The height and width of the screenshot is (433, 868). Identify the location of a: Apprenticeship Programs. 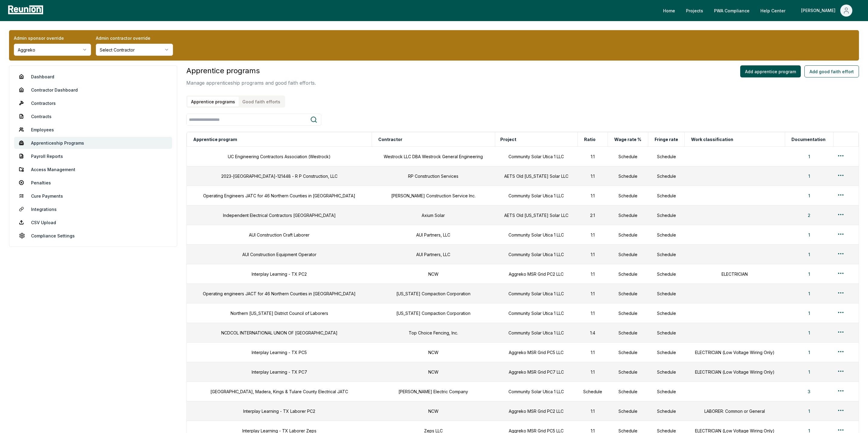
(93, 143).